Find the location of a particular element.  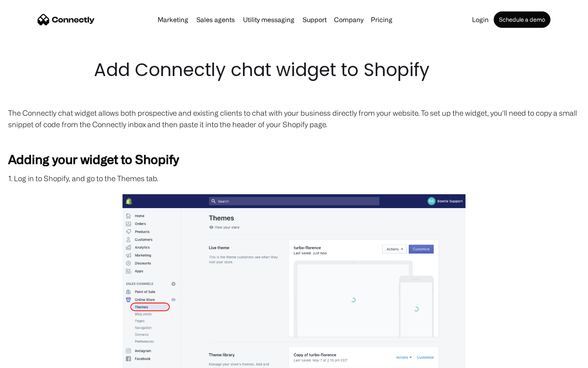

div: Company is located at coordinates (349, 19).